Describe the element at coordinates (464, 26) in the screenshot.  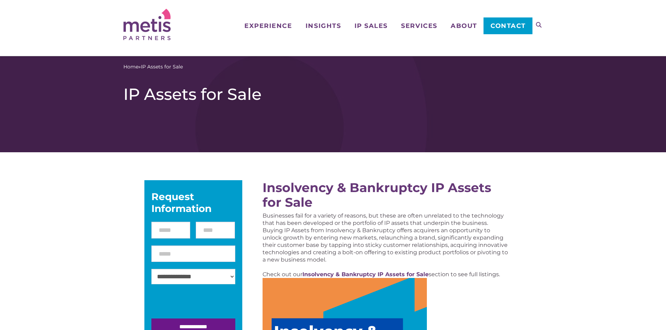
I see `span: About` at that location.